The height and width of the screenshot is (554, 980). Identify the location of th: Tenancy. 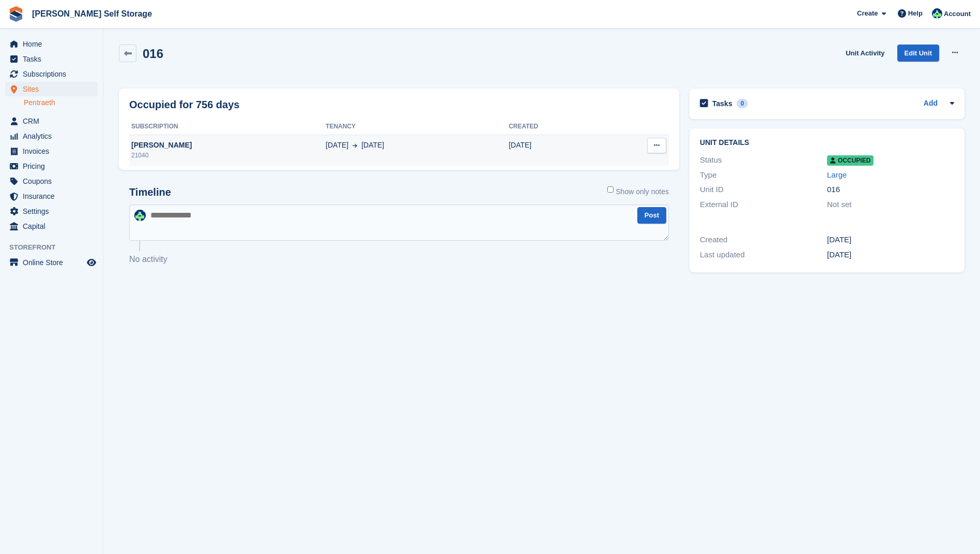
(417, 127).